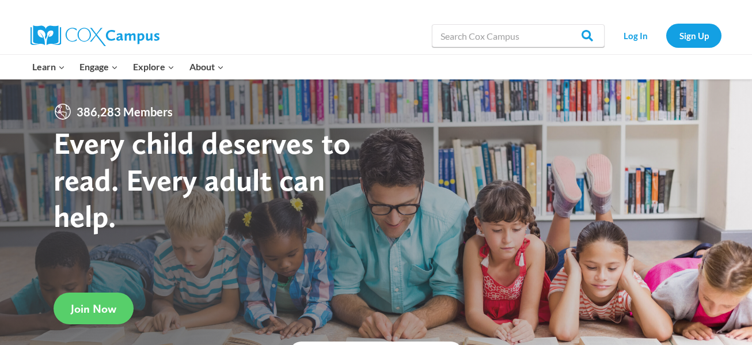 The image size is (752, 345). What do you see at coordinates (48, 67) in the screenshot?
I see `span: Learn` at bounding box center [48, 67].